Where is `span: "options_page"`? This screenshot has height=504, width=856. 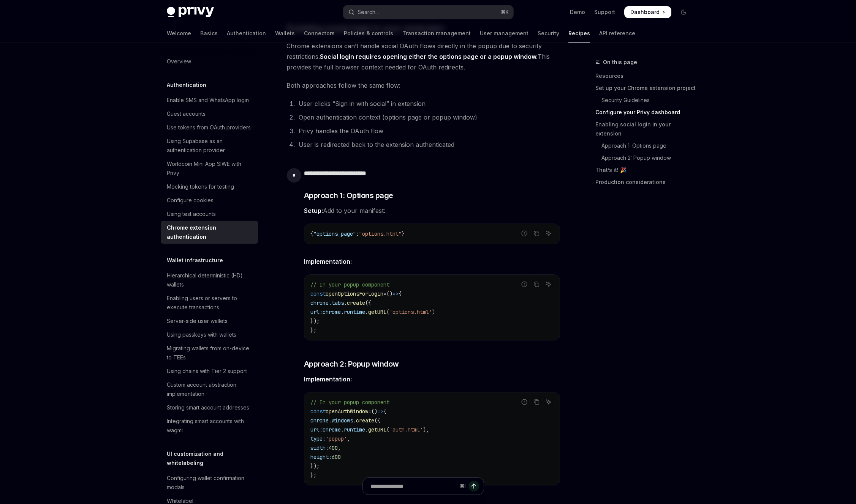 span: "options_page" is located at coordinates (335, 234).